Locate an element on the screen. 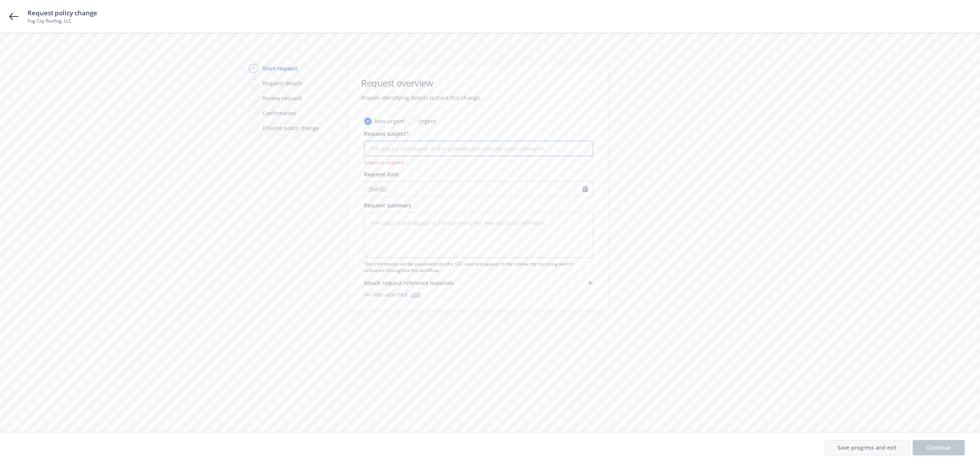  div: Start request is located at coordinates (280, 68).